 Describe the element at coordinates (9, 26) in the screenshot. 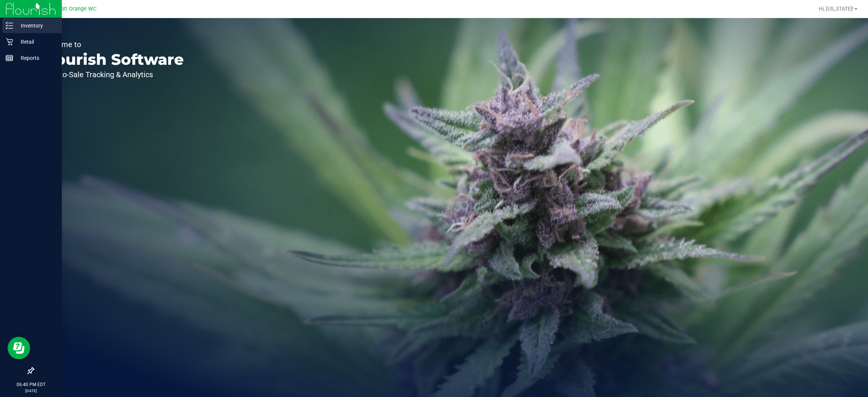

I see `inline-svg: Inventory` at that location.